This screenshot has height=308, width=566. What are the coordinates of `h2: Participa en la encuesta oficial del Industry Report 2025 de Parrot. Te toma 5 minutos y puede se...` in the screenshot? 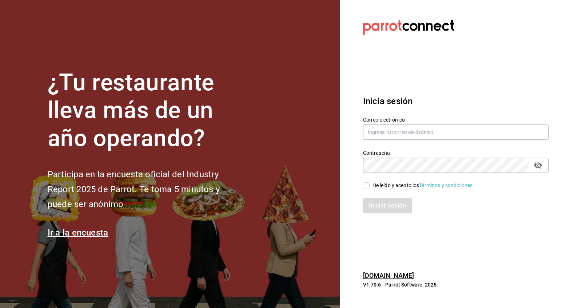 It's located at (146, 189).